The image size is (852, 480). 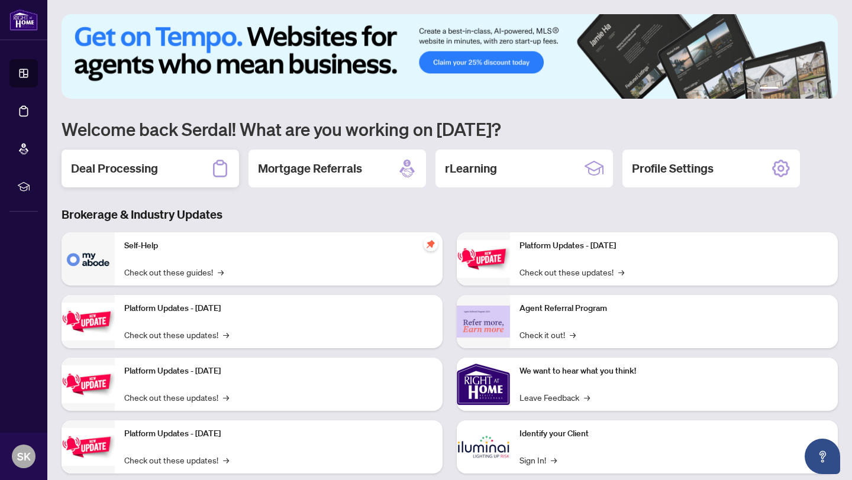 What do you see at coordinates (674, 309) in the screenshot?
I see `p: Agent Referral Program` at bounding box center [674, 309].